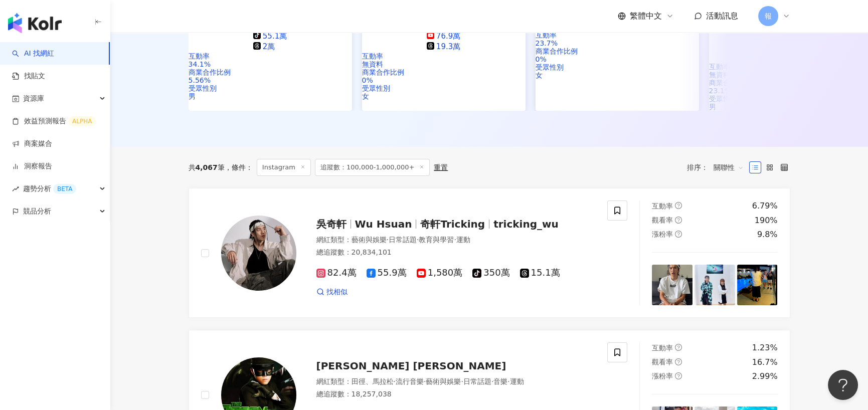  I want to click on div: 34.1%, so click(270, 65).